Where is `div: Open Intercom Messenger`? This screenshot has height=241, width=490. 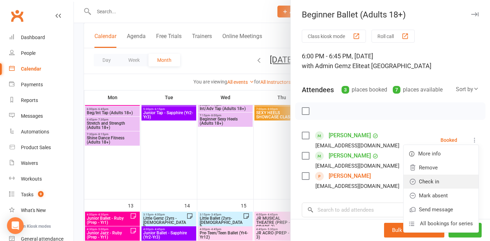 div: Open Intercom Messenger is located at coordinates (15, 225).